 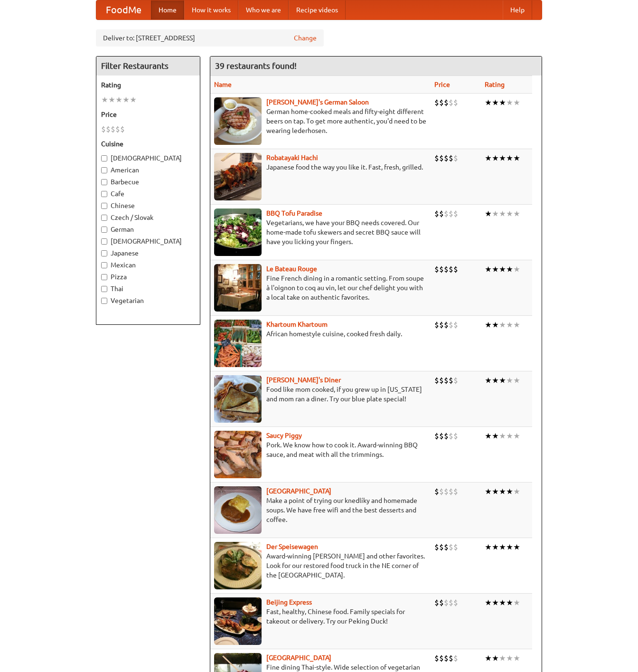 What do you see at coordinates (148, 301) in the screenshot?
I see `label: Vegetarian` at bounding box center [148, 301].